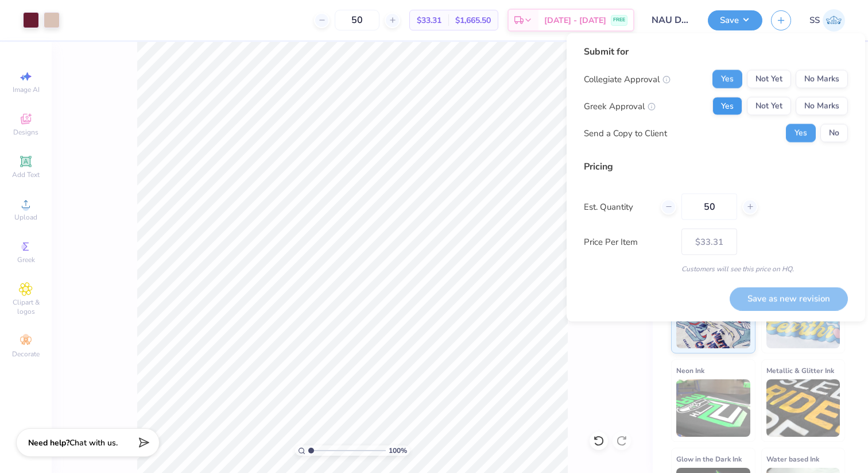  Describe the element at coordinates (803, 408) in the screenshot. I see `img: Metallic & Glitter Ink` at that location.